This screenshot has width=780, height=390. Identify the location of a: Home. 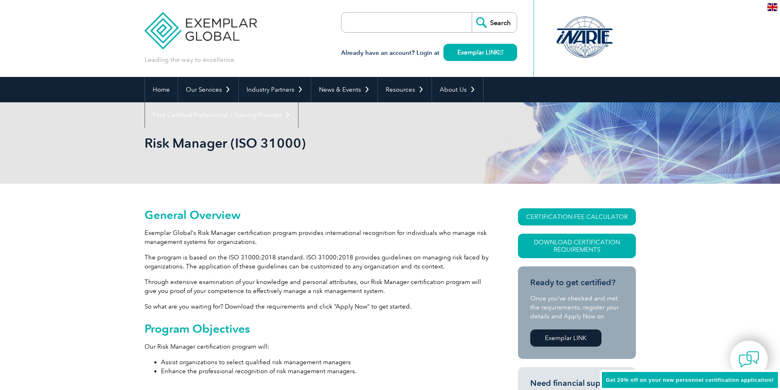
(161, 90).